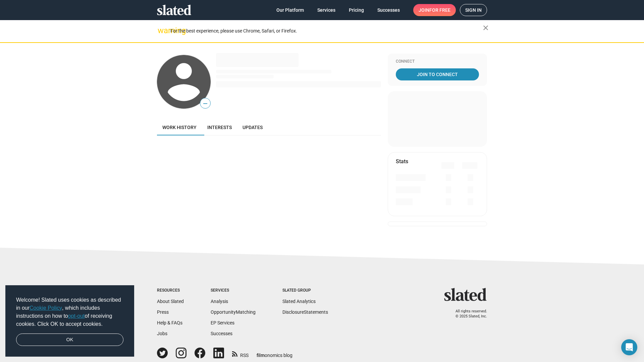  I want to click on a: EP Services, so click(222, 323).